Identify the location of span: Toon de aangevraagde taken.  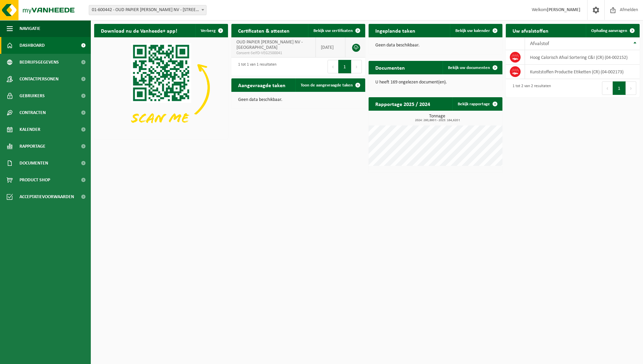
(327, 85).